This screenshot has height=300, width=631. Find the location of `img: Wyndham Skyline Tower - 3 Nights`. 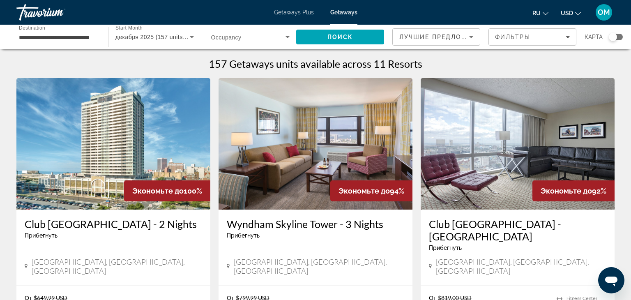

img: Wyndham Skyline Tower - 3 Nights is located at coordinates (316, 144).